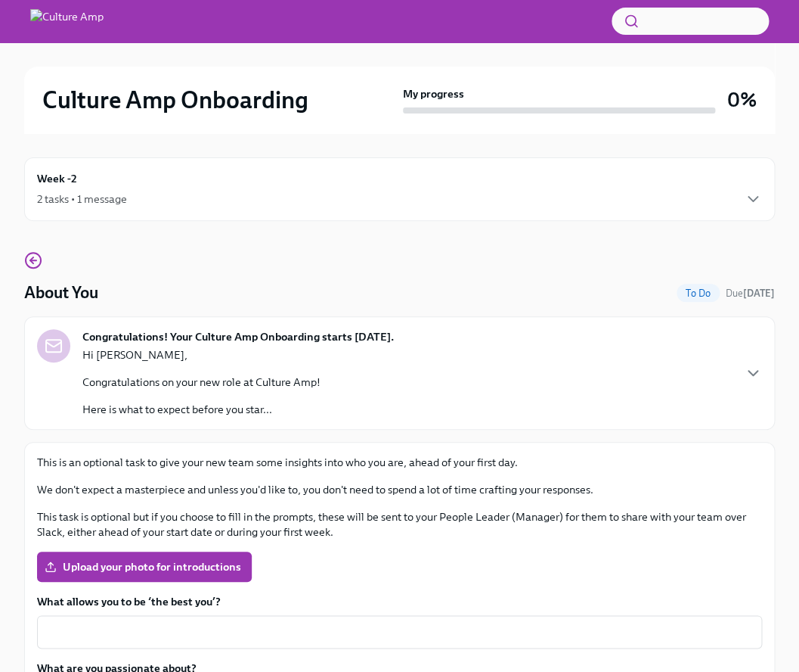 The width and height of the screenshot is (799, 672). I want to click on p: This task is optional but if you choose to fill in the prompts, these will be sent to your People..., so click(400, 525).